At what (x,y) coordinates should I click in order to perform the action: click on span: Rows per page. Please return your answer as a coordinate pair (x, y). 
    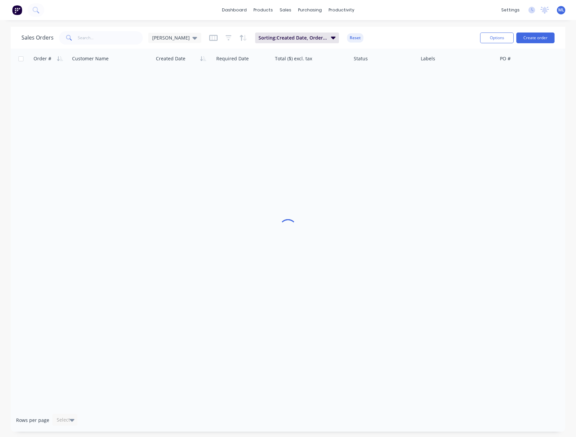
    Looking at the image, I should click on (33, 421).